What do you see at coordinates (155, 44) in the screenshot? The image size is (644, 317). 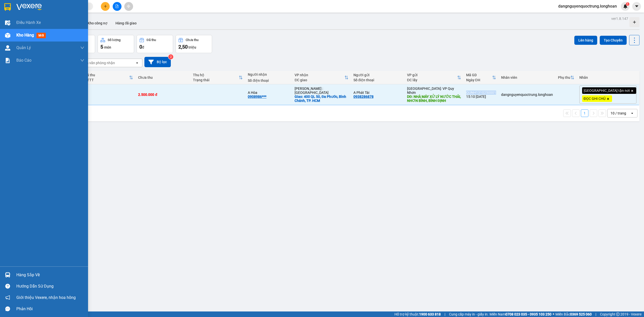 I see `button: Đã thu0đ` at bounding box center [155, 44].